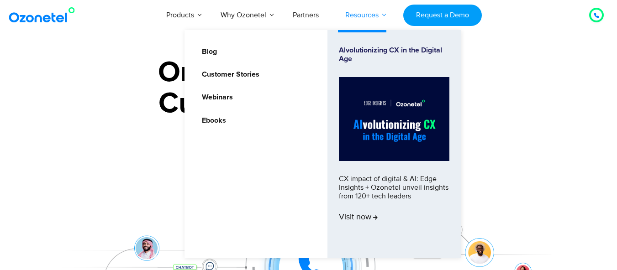 This screenshot has width=617, height=270. I want to click on a: Customer Stories, so click(228, 74).